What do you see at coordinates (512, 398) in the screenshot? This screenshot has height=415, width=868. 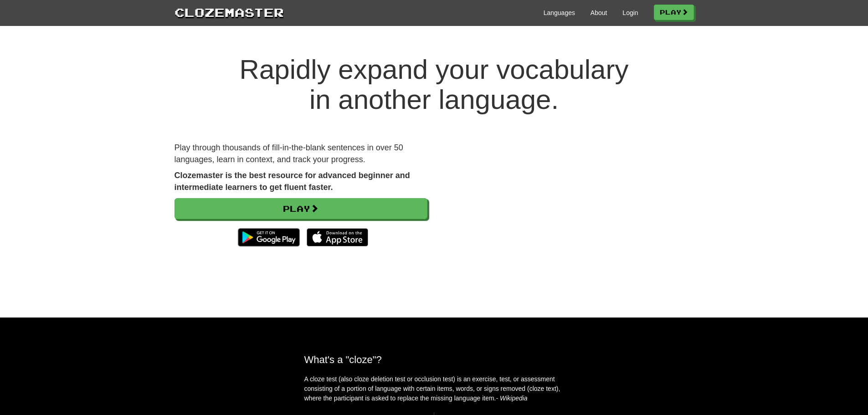 I see `em: - Wikipedia` at bounding box center [512, 398].